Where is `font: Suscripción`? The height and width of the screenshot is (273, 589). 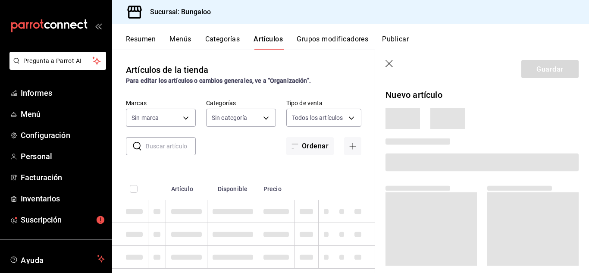 font: Suscripción is located at coordinates (41, 219).